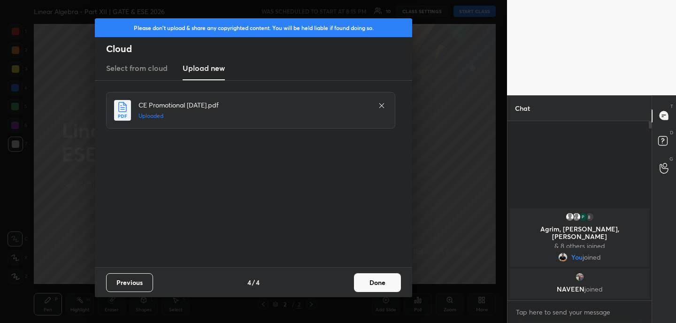 Image resolution: width=676 pixels, height=323 pixels. Describe the element at coordinates (671, 132) in the screenshot. I see `p: D` at that location.